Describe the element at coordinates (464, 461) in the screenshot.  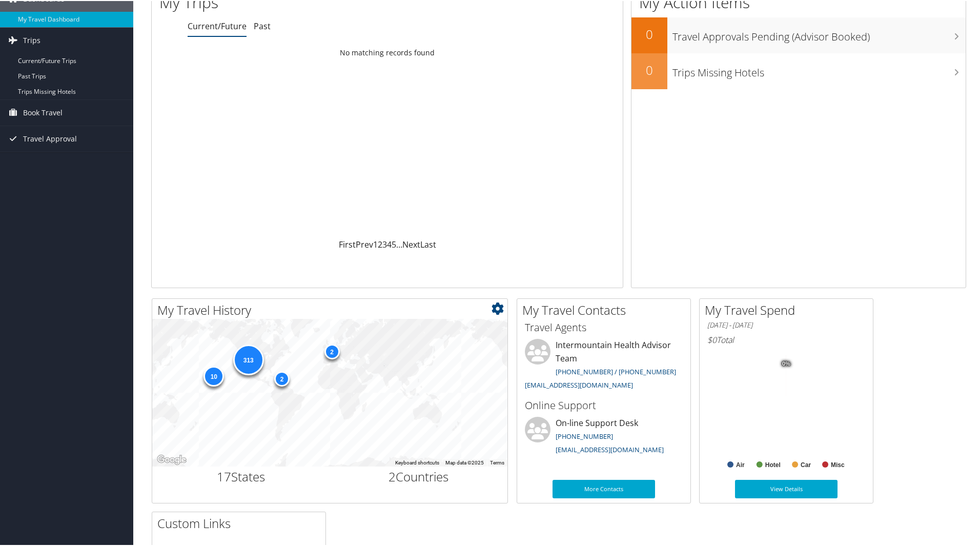
I see `span: Map data ©2025` at that location.